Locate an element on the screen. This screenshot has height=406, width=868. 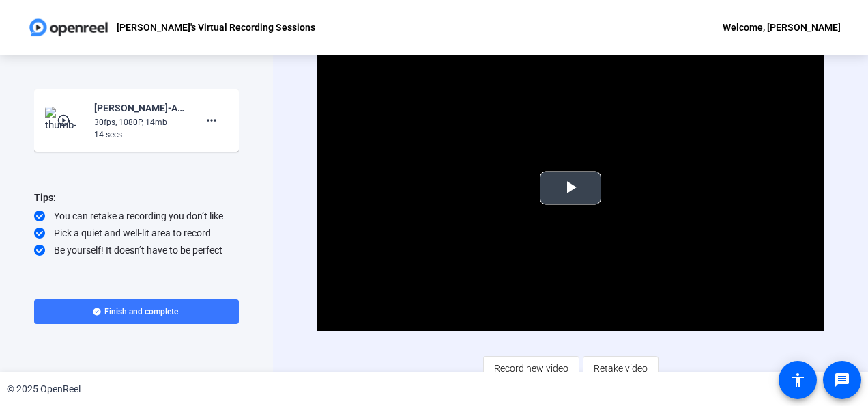
mat-icon: more_horiz is located at coordinates (212, 120).